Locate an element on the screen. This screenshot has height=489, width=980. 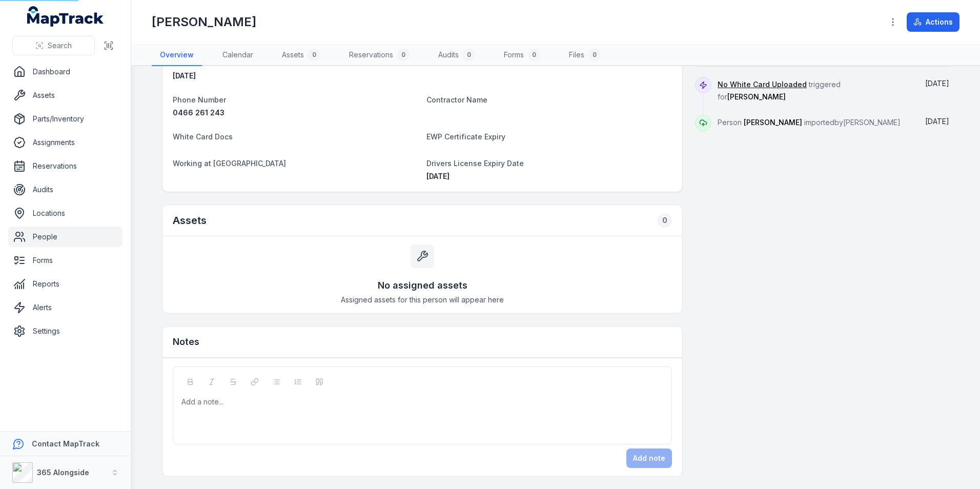
strong: Contact MapTrack is located at coordinates (66, 443).